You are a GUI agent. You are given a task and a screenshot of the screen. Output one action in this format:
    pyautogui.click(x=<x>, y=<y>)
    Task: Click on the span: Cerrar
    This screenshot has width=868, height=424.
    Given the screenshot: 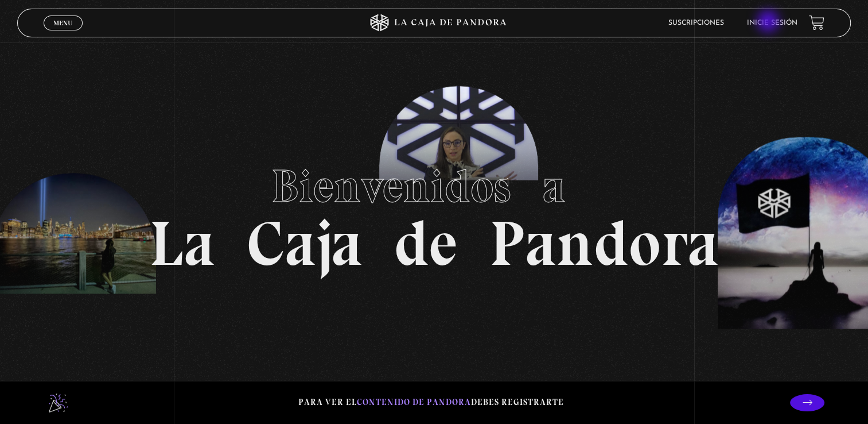 What is the action you would take?
    pyautogui.click(x=63, y=33)
    